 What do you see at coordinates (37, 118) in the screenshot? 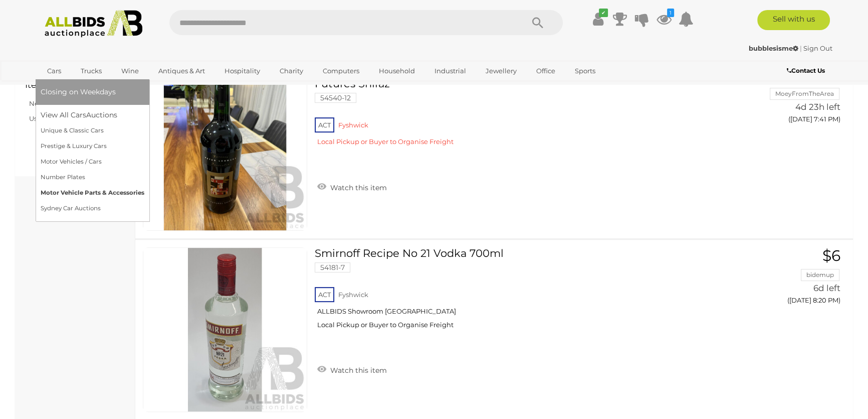
I see `a: Used` at bounding box center [37, 118].